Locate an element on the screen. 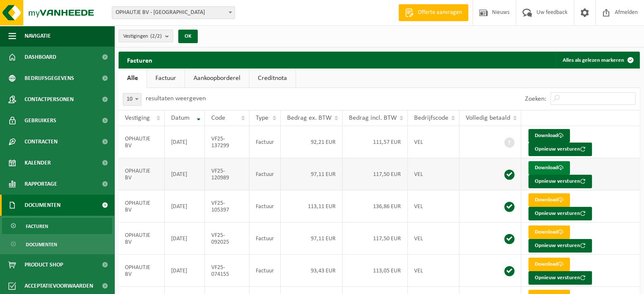  span: Facturen is located at coordinates (37, 226).